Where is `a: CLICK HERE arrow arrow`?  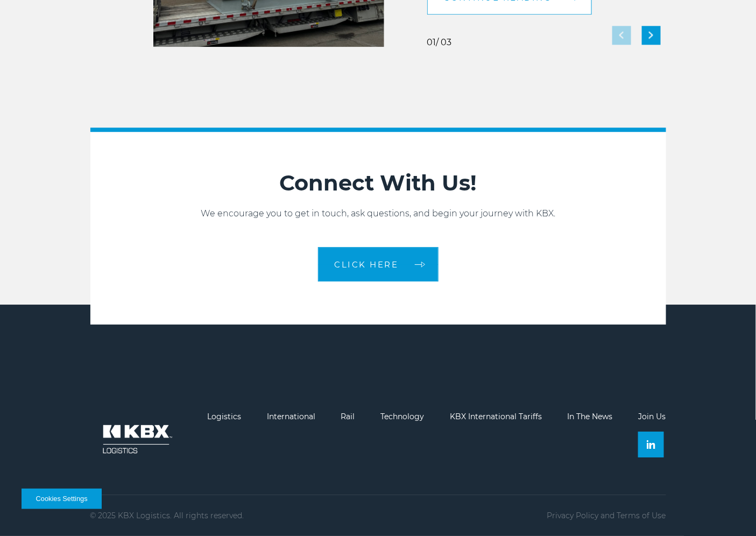
a: CLICK HERE arrow arrow is located at coordinates (378, 265).